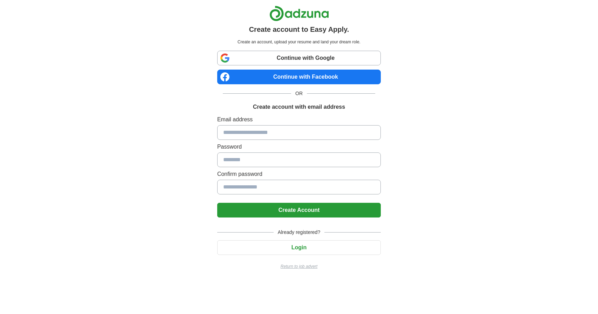 This screenshot has height=314, width=598. I want to click on button: Create Account, so click(299, 210).